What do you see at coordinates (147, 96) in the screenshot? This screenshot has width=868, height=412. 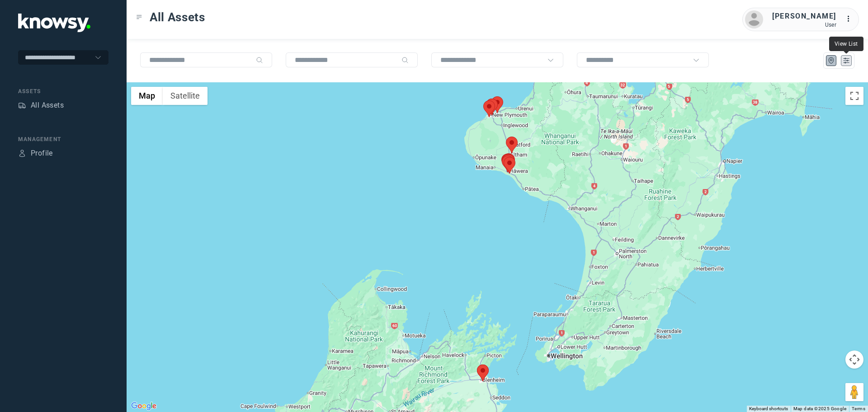 I see `button: Show street map` at bounding box center [147, 96].